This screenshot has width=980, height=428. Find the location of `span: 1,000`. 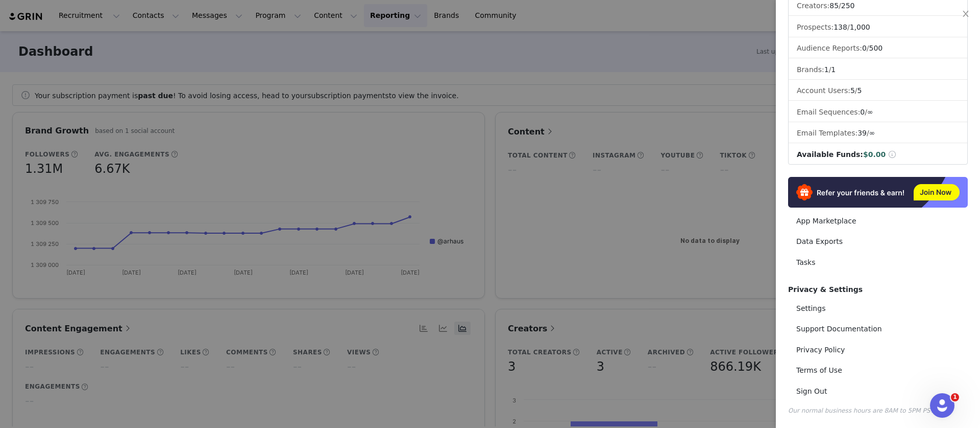

span: 1,000 is located at coordinates (861, 28).